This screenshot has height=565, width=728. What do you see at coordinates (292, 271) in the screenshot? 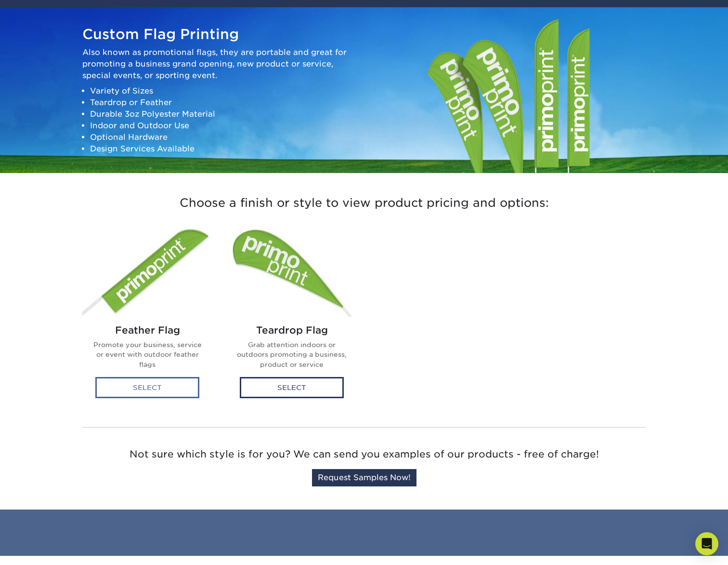
I see `img: Teardrop Flag Flags` at bounding box center [292, 271].